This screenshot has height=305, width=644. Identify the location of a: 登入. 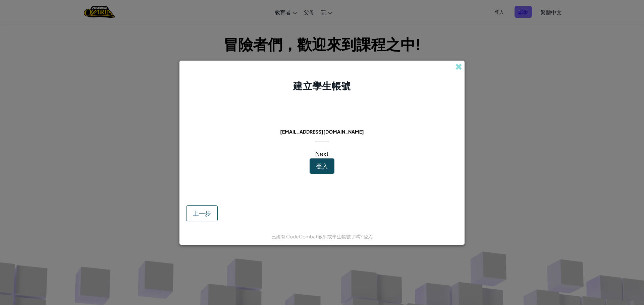
(368, 236).